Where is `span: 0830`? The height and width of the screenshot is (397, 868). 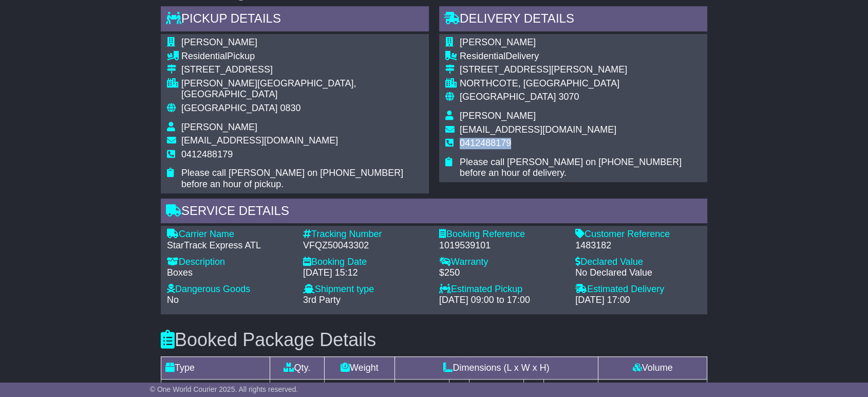
span: 0830 is located at coordinates (290, 108).